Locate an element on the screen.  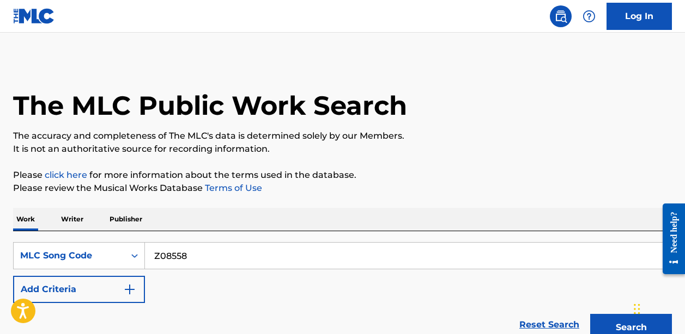
a: Terms of Use is located at coordinates (232, 188).